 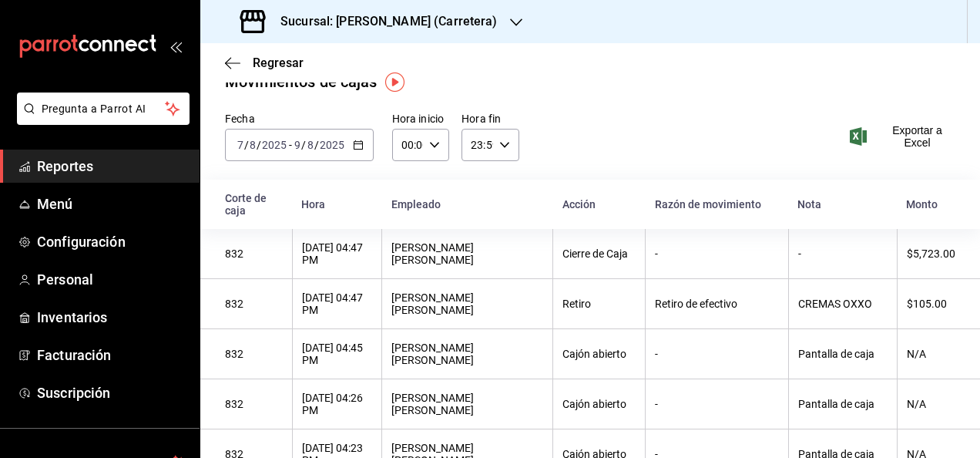 I want to click on button: Tooltip marker, so click(x=394, y=82).